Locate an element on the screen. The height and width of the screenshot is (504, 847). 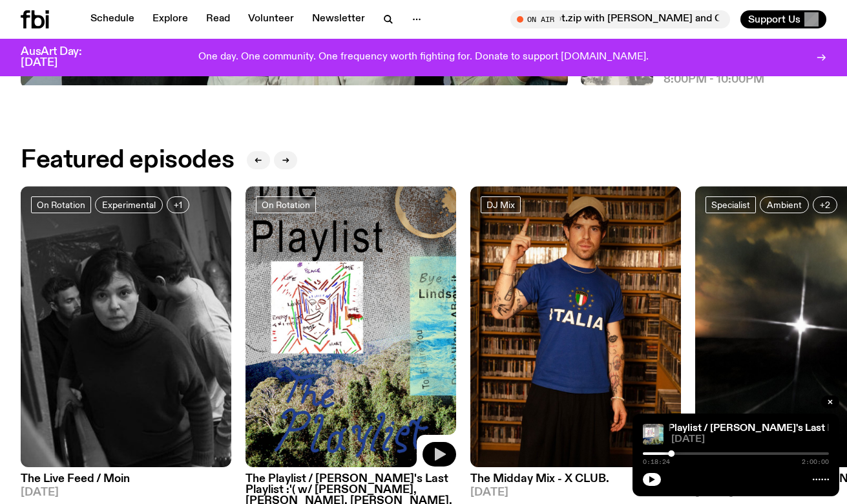
span: Support Us is located at coordinates (774, 20).